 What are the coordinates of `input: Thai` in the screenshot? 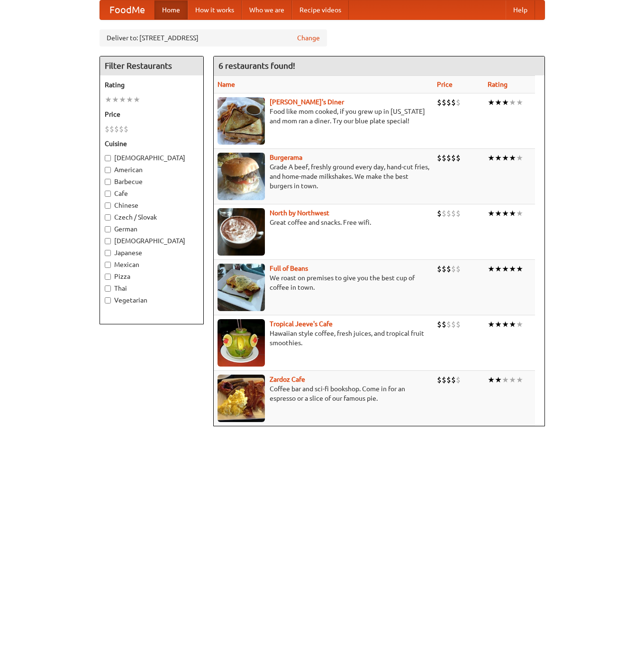 It's located at (107, 288).